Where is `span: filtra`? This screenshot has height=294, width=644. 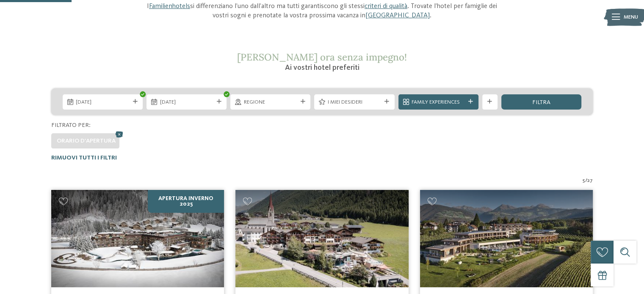
span: filtra is located at coordinates (541, 102).